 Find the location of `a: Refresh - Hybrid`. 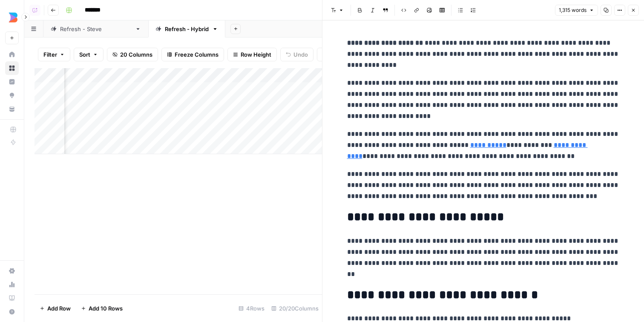

a: Refresh - Hybrid is located at coordinates (186, 29).